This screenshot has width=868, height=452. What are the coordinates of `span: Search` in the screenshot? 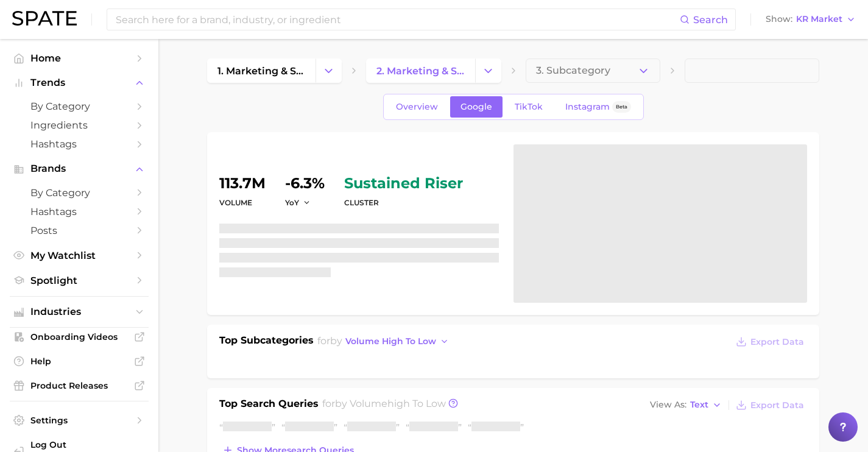 It's located at (710, 20).